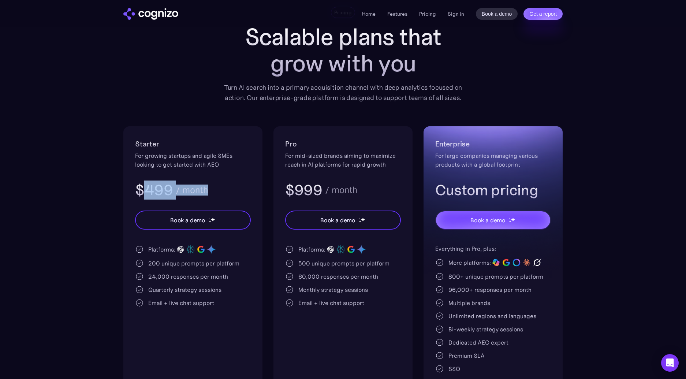  What do you see at coordinates (343, 160) in the screenshot?
I see `div: For mid-sized brands aiming to maximize reach in AI platforms for rapid growth` at bounding box center [343, 160].